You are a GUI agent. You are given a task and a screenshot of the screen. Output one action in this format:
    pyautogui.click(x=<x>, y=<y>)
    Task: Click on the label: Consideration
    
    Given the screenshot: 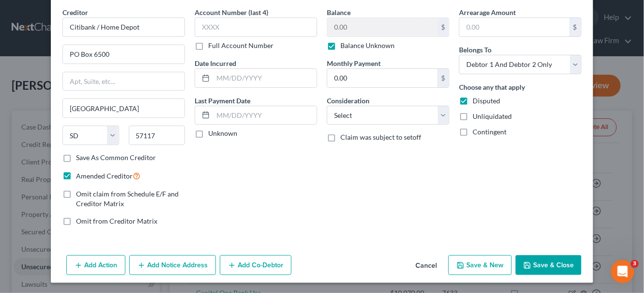 What is the action you would take?
    pyautogui.click(x=348, y=100)
    